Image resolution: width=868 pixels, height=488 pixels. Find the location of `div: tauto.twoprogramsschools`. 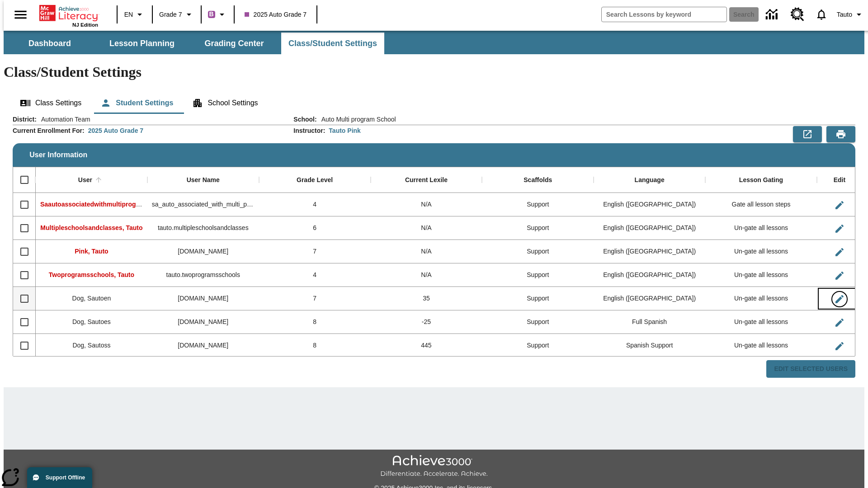

div: tauto.twoprogramsschools is located at coordinates (203, 276).